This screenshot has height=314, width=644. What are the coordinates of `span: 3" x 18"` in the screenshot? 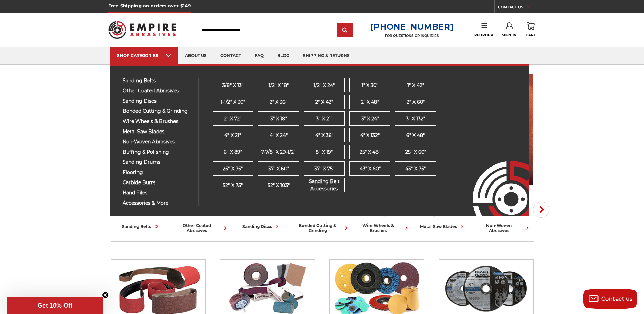 It's located at (279, 118).